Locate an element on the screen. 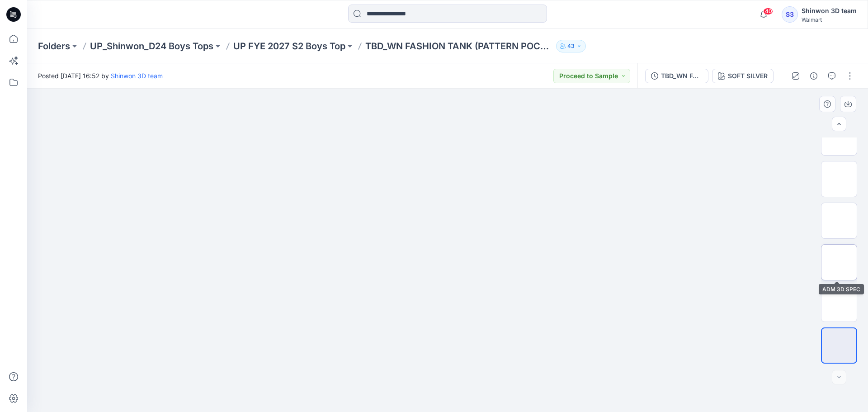  a: Folders is located at coordinates (54, 46).